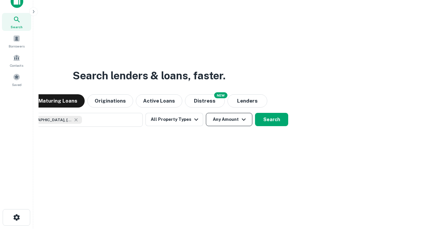 This screenshot has height=239, width=425. What do you see at coordinates (17, 41) in the screenshot?
I see `a: Borrowers` at bounding box center [17, 41].